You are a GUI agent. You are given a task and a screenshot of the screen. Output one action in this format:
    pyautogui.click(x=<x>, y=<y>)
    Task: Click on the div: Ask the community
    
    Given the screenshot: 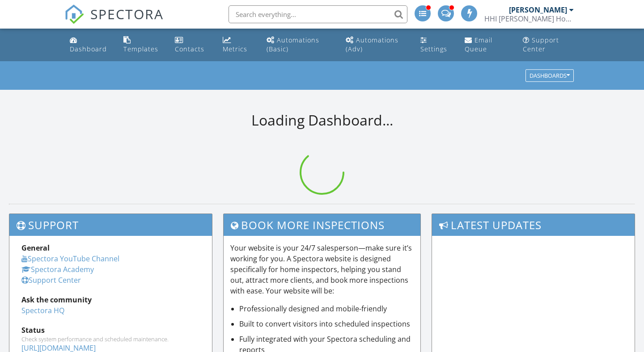 What is the action you would take?
    pyautogui.click(x=111, y=300)
    